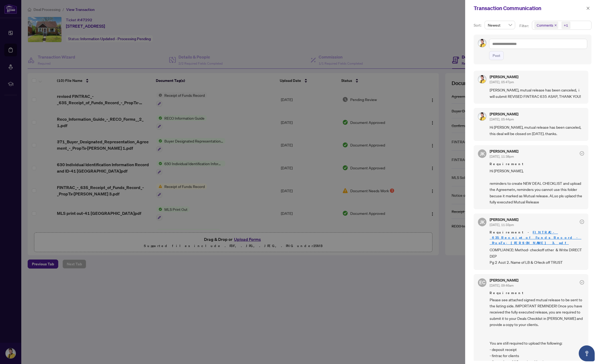 Image resolution: width=600 pixels, height=364 pixels. What do you see at coordinates (537, 238) in the screenshot?
I see `span: Requirement -` at bounding box center [537, 238].